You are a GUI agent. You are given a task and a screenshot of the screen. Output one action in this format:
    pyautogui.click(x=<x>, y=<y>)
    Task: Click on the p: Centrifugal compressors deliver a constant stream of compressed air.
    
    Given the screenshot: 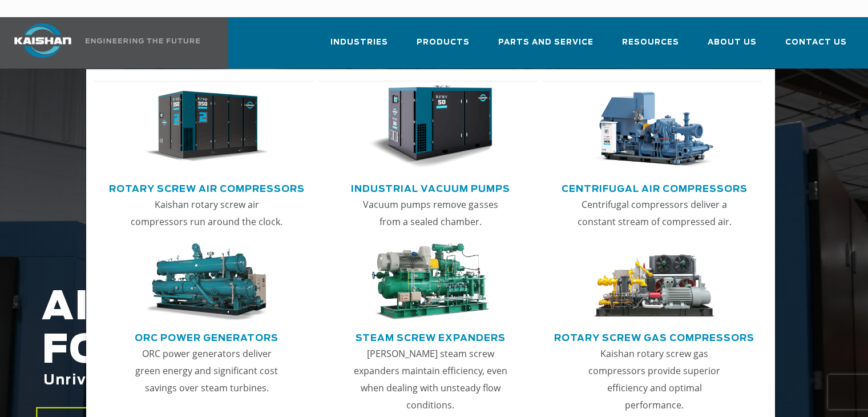 What is the action you would take?
    pyautogui.click(x=655, y=213)
    